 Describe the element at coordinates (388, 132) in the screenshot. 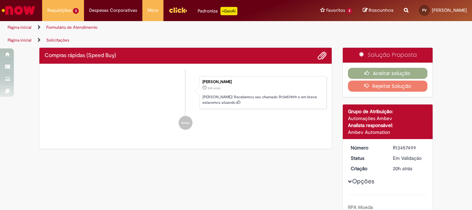

I see `div: Ambev Automation` at that location.